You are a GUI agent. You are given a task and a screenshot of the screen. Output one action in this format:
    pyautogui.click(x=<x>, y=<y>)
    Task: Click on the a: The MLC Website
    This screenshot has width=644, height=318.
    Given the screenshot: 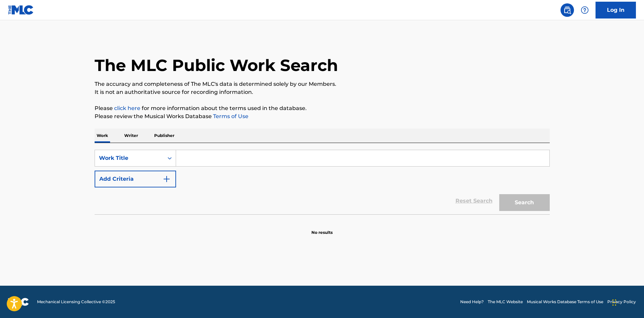 What is the action you would take?
    pyautogui.click(x=505, y=302)
    